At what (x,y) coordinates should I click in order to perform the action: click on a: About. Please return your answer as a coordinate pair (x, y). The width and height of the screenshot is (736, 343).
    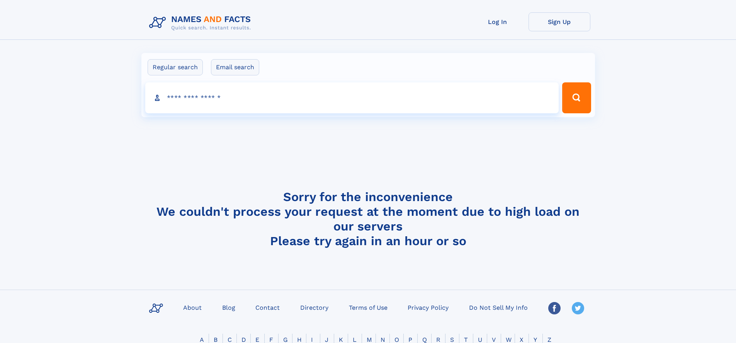
    Looking at the image, I should click on (192, 307).